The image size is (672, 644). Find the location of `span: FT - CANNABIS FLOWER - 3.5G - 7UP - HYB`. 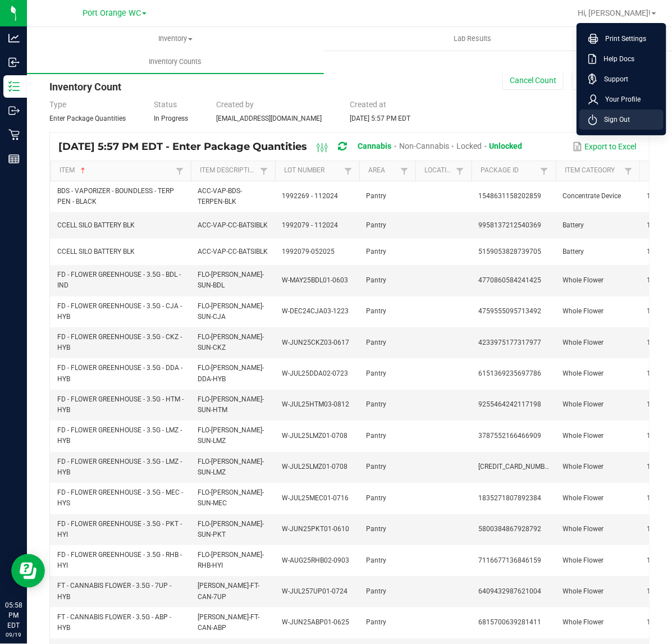

span: FT - CANNABIS FLOWER - 3.5G - 7UP - HYB is located at coordinates (114, 590).